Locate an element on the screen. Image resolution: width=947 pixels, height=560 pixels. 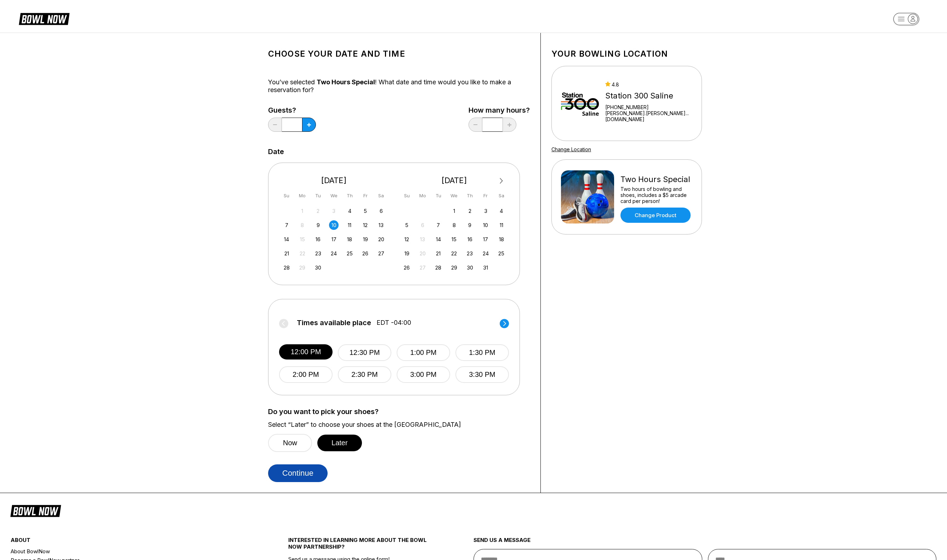
div: Choose Friday, September 12th, 2025 is located at coordinates (366, 225).